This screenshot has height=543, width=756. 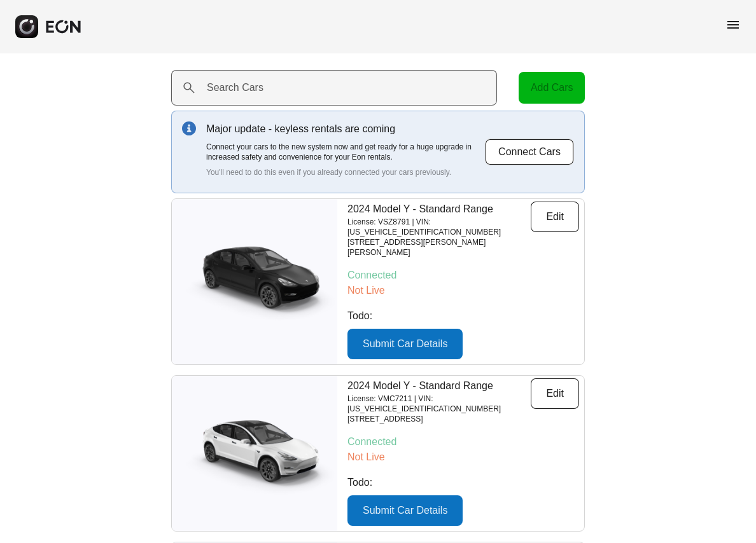 I want to click on p: Connect your cars to the new system now and get ready for a huge upgrade in increased safety and ..., so click(x=346, y=152).